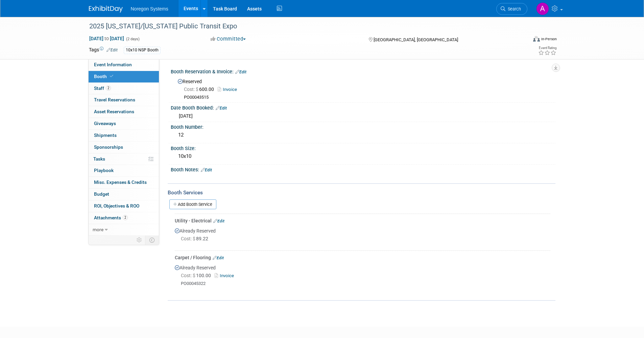 The height and width of the screenshot is (338, 644). Describe the element at coordinates (104, 170) in the screenshot. I see `span: Playbook` at that location.